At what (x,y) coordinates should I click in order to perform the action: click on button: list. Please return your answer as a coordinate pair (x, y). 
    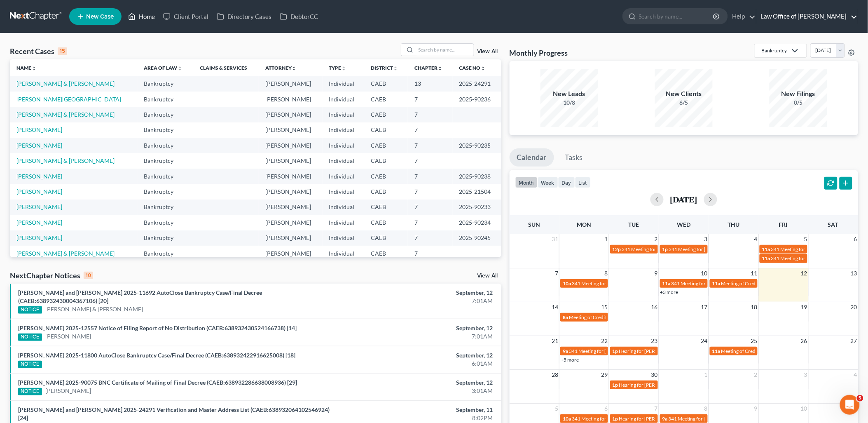
    Looking at the image, I should click on (583, 182).